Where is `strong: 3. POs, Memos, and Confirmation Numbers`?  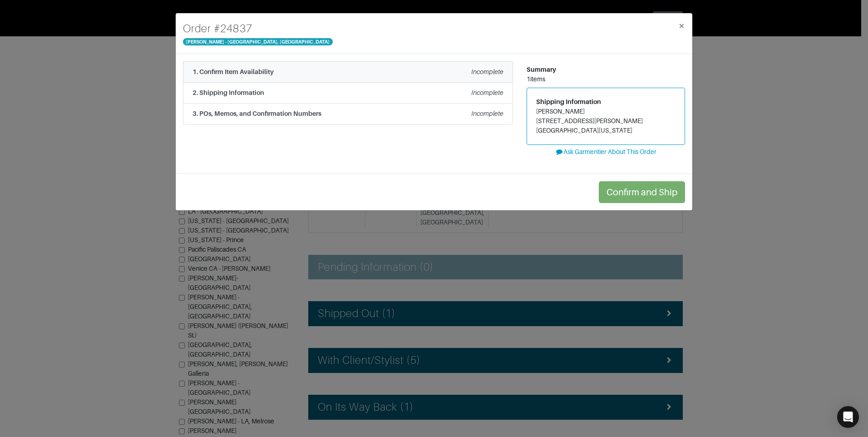
strong: 3. POs, Memos, and Confirmation Numbers is located at coordinates (257, 113).